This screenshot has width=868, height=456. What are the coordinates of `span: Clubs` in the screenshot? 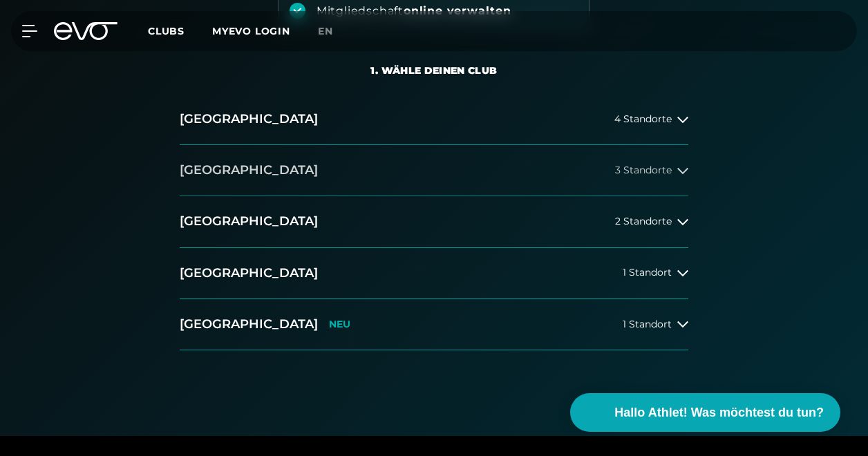 It's located at (166, 31).